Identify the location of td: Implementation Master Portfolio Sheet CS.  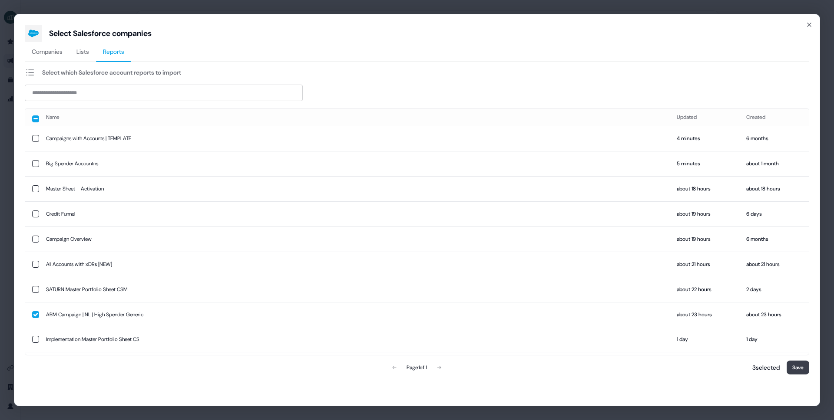
(354, 340).